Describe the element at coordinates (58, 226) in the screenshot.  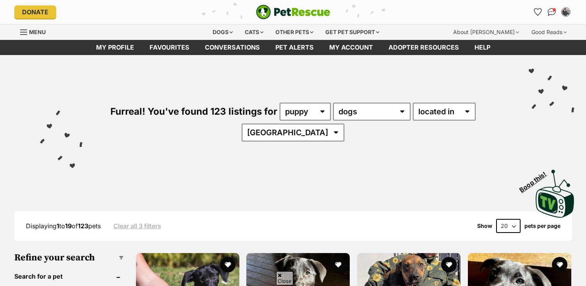
I see `strong: 1` at that location.